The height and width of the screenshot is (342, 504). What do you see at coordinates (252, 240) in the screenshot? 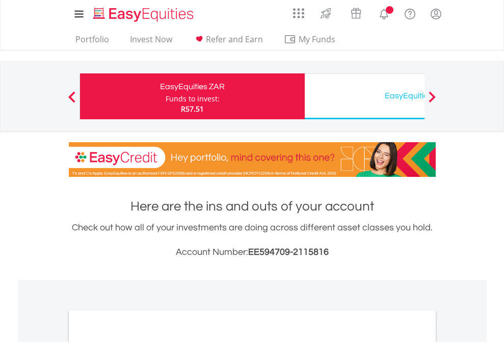
I see `div: Check out how all of your investments are doing across different asset classes you hold.` at bounding box center [252, 240].